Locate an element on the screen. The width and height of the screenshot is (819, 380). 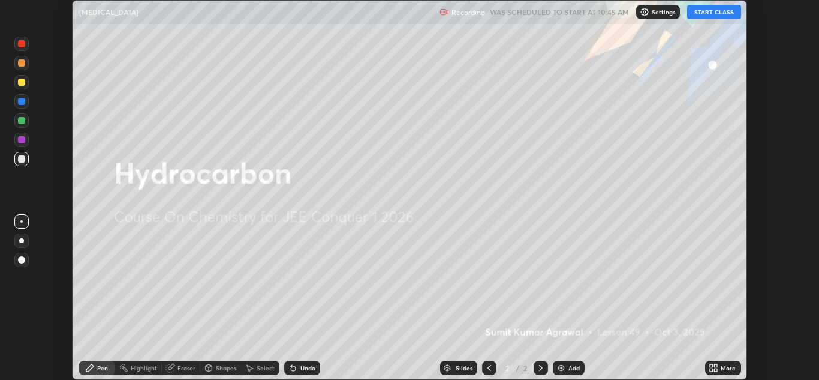
img: add-slide-button is located at coordinates (561, 368).